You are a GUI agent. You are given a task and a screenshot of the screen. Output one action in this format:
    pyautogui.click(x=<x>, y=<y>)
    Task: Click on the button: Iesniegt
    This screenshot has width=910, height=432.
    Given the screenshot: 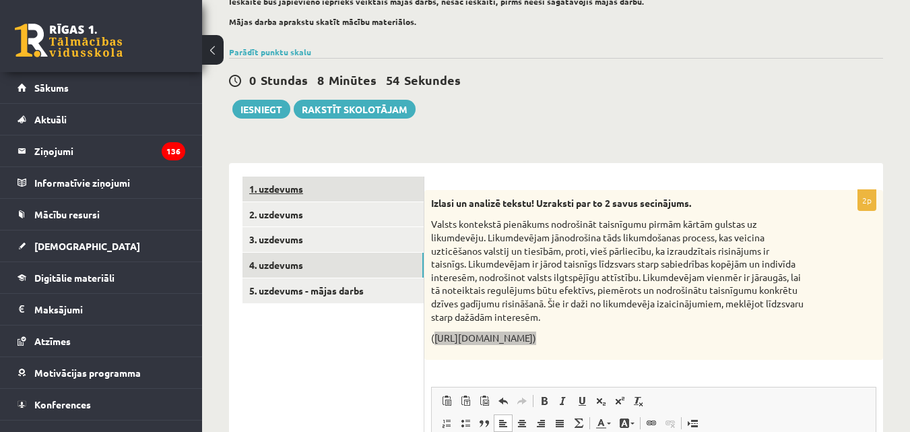 What is the action you would take?
    pyautogui.click(x=261, y=109)
    